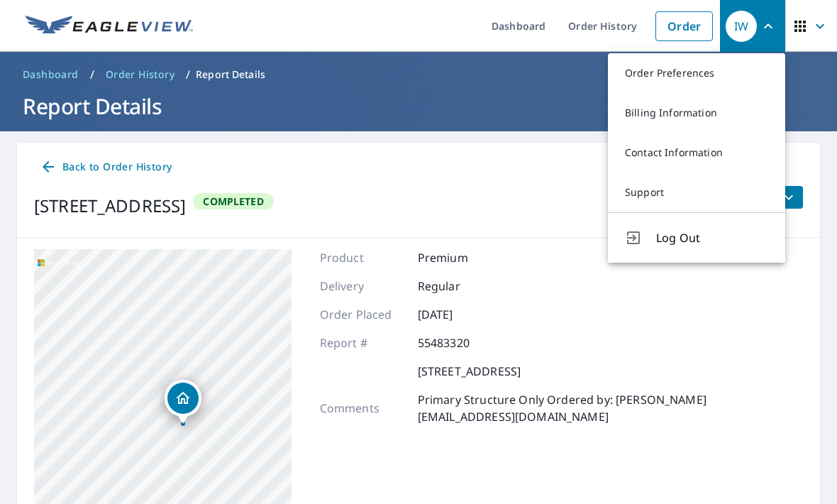 The image size is (837, 504). I want to click on a: Order History, so click(140, 74).